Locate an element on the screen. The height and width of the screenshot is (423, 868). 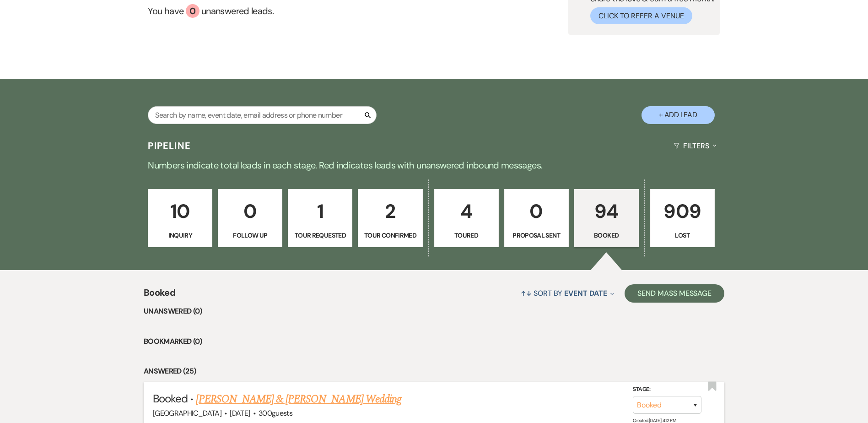
p: 1 is located at coordinates (320, 211).